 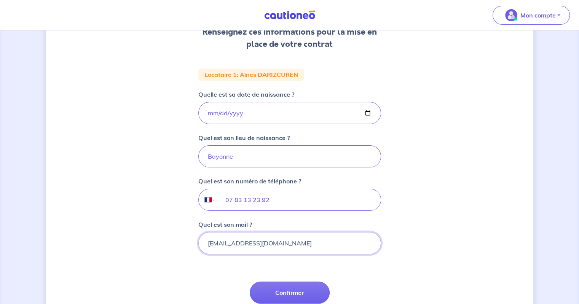 What do you see at coordinates (244, 138) in the screenshot?
I see `p: Quel est son lieu de naissance ?` at bounding box center [244, 138].